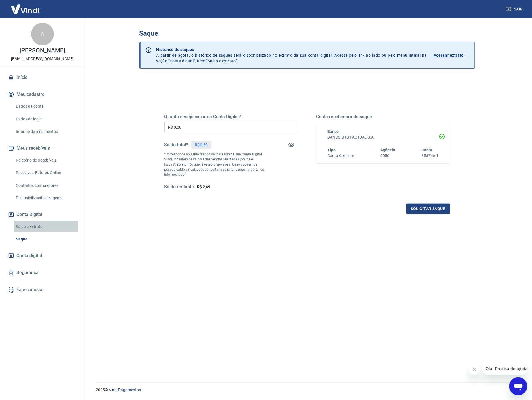 This screenshot has width=532, height=400. I want to click on p: Histórico de saques, so click(291, 50).